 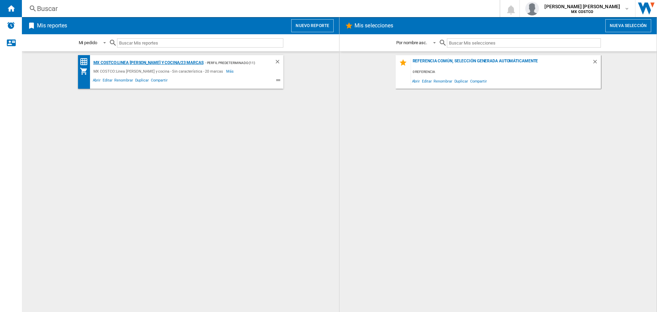 I want to click on input: Buscar Mis selecciones, so click(x=524, y=43).